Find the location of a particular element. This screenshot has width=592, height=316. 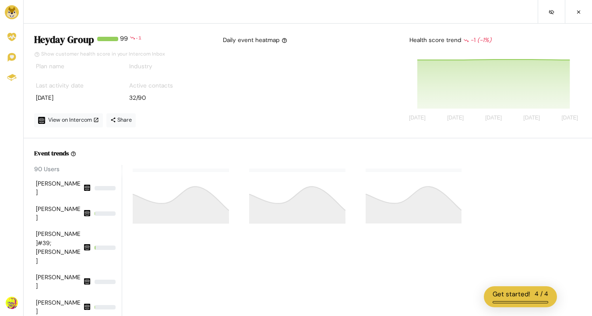

i: (-1%) is located at coordinates (485, 40).